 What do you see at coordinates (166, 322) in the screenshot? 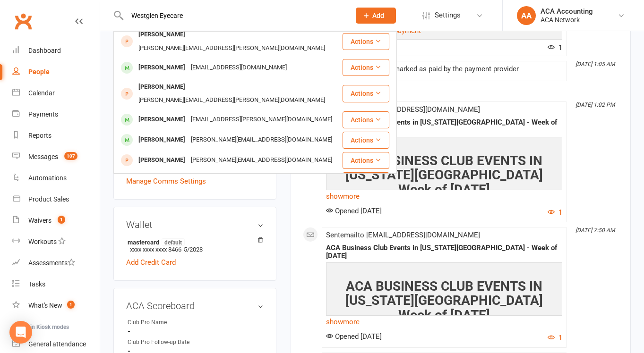
I see `div: Club Pro Name` at bounding box center [166, 322].